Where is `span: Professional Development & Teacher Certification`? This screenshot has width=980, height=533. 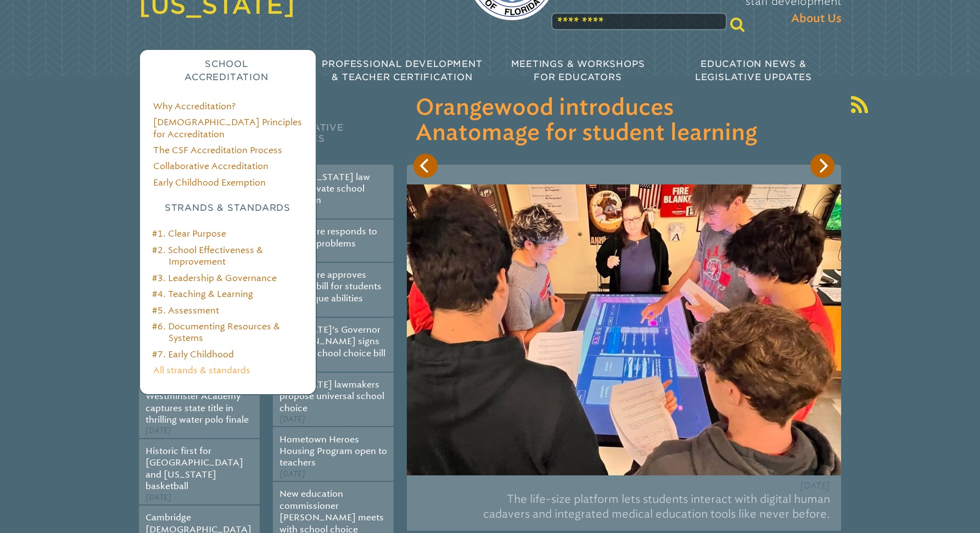 span: Professional Development & Teacher Certification is located at coordinates (402, 70).